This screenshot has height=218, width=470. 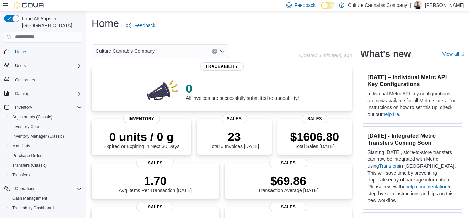 I want to click on a: help file, so click(x=391, y=114).